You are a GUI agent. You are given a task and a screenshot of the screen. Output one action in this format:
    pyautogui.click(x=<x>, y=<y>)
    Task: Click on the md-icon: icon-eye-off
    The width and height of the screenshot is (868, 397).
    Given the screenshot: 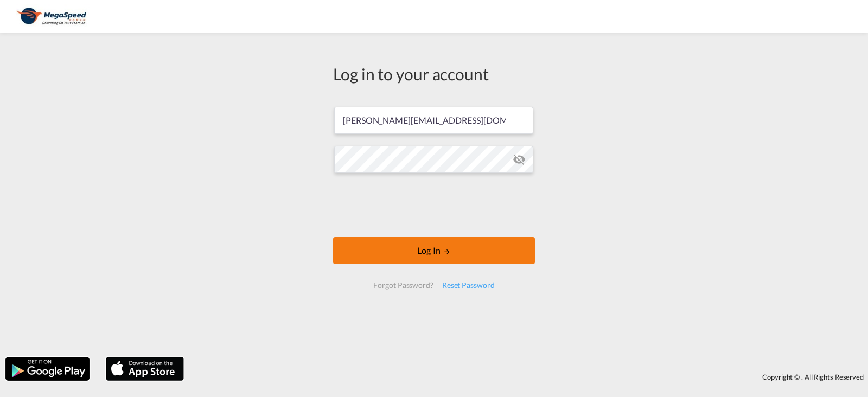 What is the action you would take?
    pyautogui.click(x=519, y=159)
    